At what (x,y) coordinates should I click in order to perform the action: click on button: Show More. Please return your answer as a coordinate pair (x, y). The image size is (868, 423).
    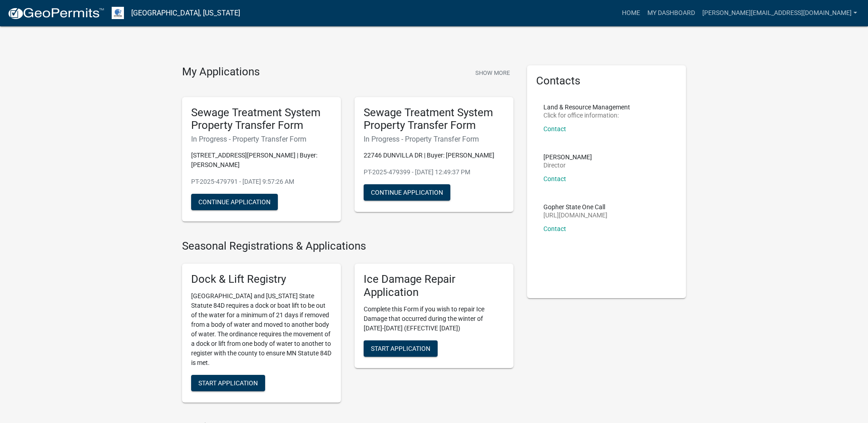
    Looking at the image, I should click on (493, 73).